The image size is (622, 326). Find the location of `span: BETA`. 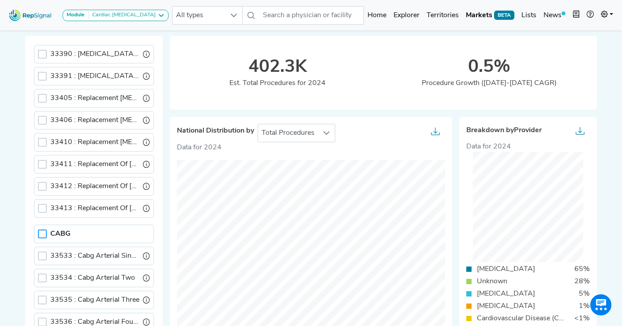

span: BETA is located at coordinates (504, 15).